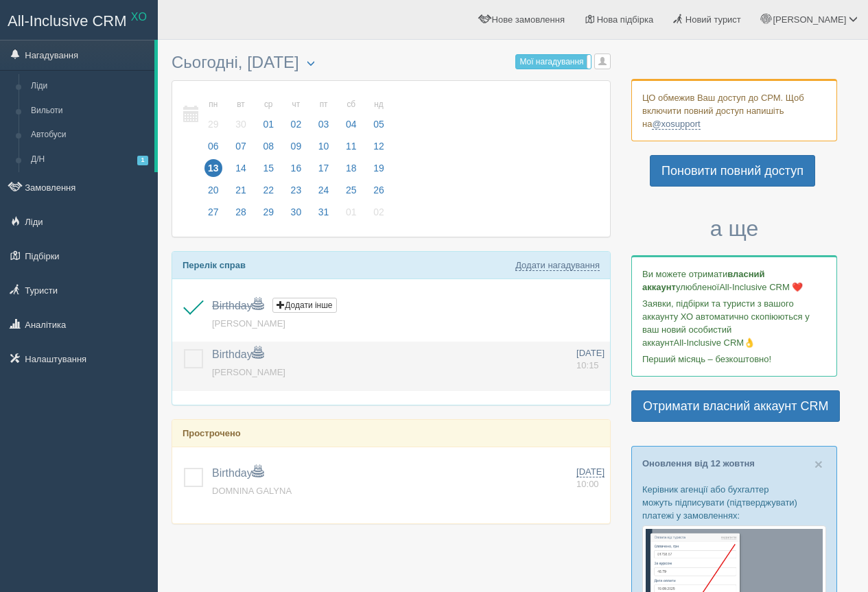 This screenshot has height=592, width=868. I want to click on span: 08, so click(268, 146).